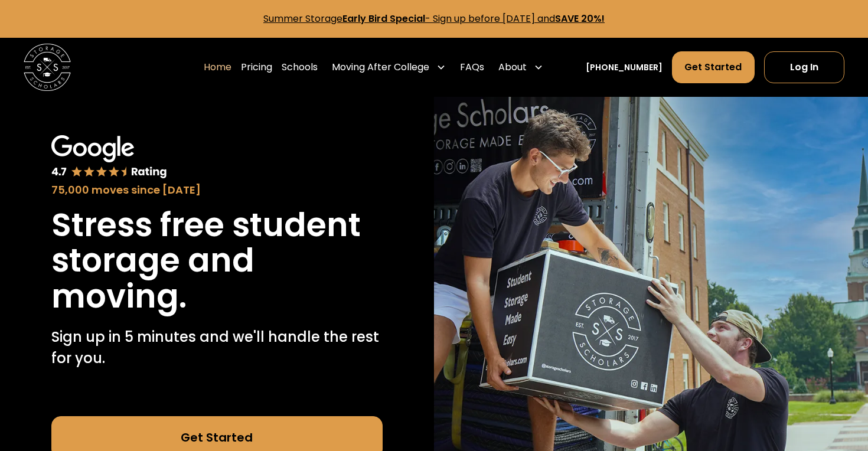  Describe the element at coordinates (216, 347) in the screenshot. I see `p: Sign up in 5 minutes and we'll handle the rest for you.` at that location.